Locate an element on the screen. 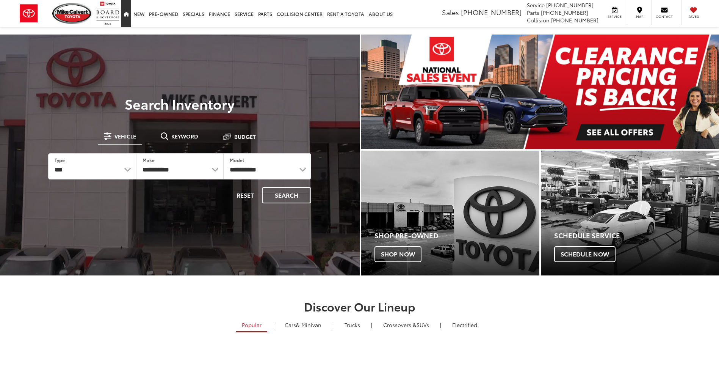 This screenshot has width=719, height=365. a: Schedule Service Schedule Now is located at coordinates (630, 213).